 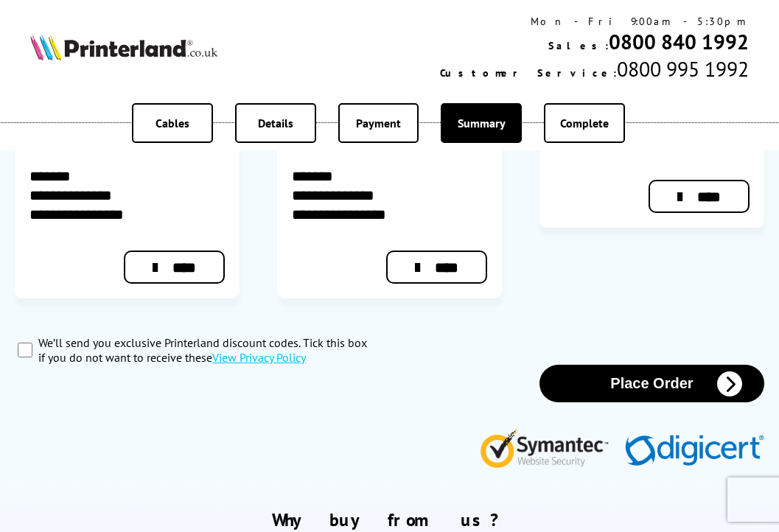 I want to click on span: Sales:, so click(x=579, y=45).